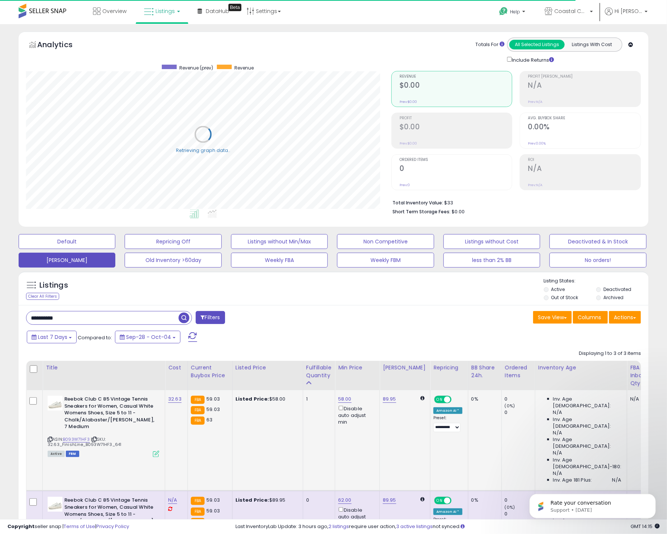  I want to click on img: 31qcVeAU19L._SL40_.jpg, so click(55, 505).